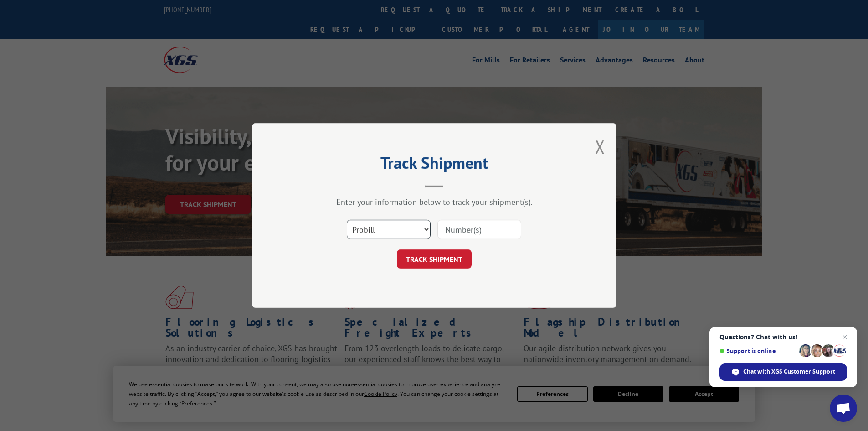 The image size is (868, 431). Describe the element at coordinates (480, 229) in the screenshot. I see `input: Number(s)` at that location.